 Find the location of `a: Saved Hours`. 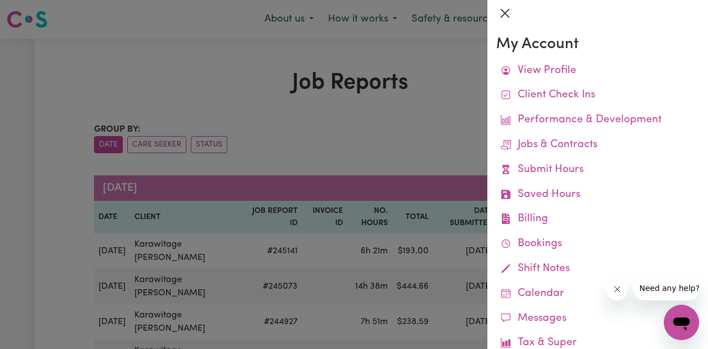

a: Saved Hours is located at coordinates (598, 195).